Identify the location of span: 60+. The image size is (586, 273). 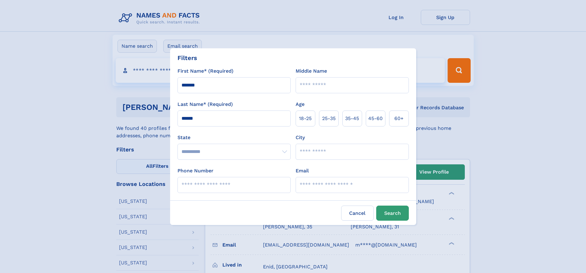
(399, 119).